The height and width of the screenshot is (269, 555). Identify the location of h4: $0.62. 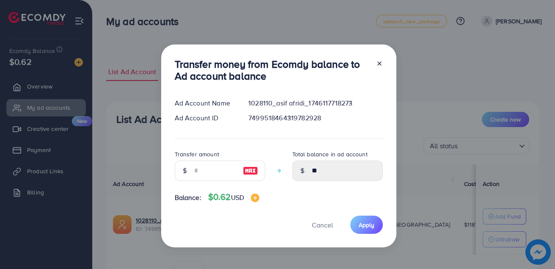
(234, 197).